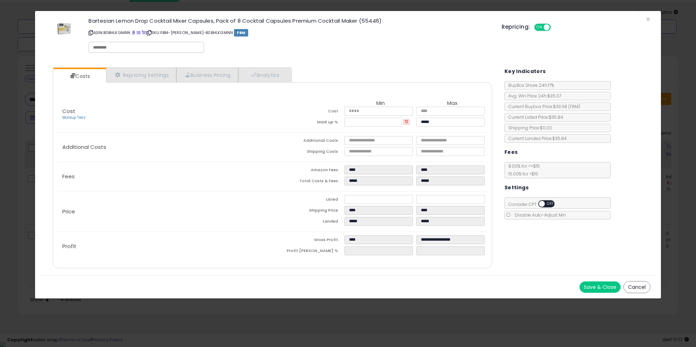 This screenshot has width=696, height=347. What do you see at coordinates (79, 76) in the screenshot?
I see `a: Costs` at bounding box center [79, 76].